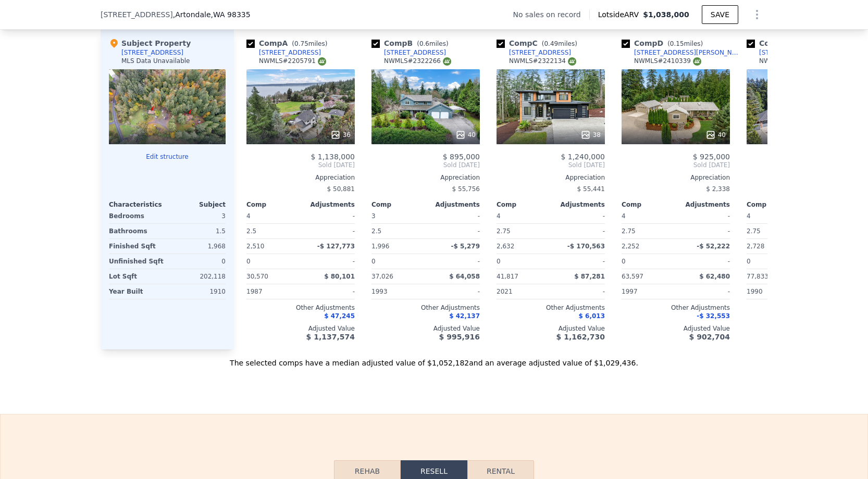  I want to click on button: Show Options, so click(757, 14).